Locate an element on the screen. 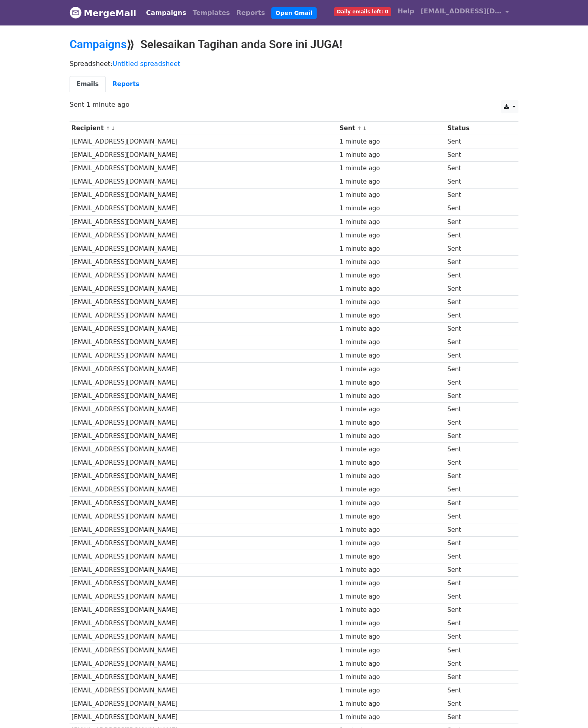 The width and height of the screenshot is (588, 728). a: Templates is located at coordinates (211, 13).